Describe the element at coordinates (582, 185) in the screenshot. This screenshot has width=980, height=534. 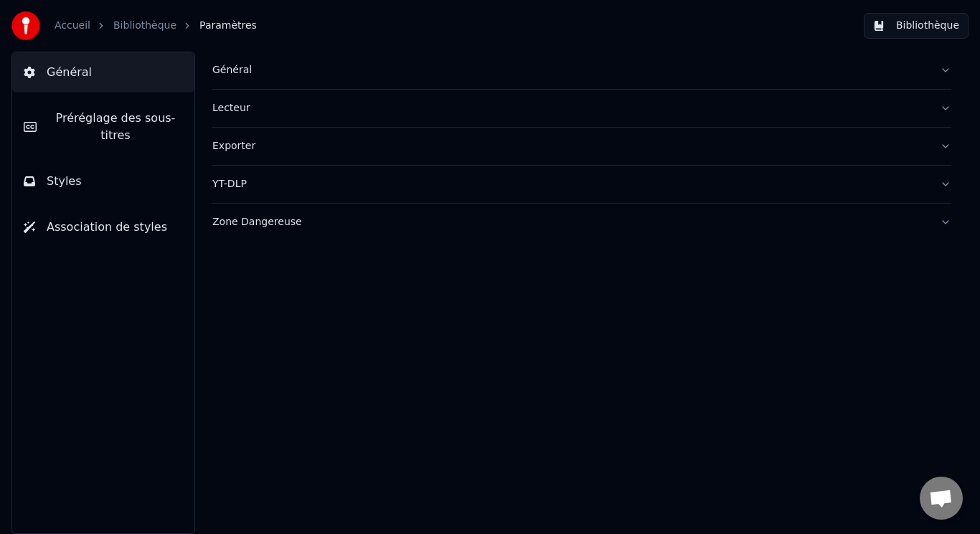
I see `button: YT-DLP` at that location.